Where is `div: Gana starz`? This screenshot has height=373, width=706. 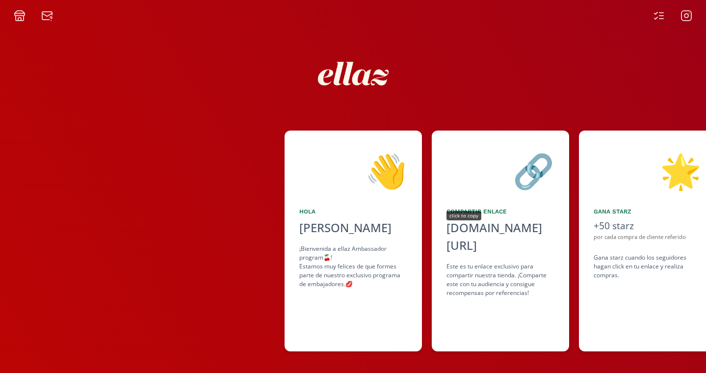
div: Gana starz is located at coordinates (648, 212).